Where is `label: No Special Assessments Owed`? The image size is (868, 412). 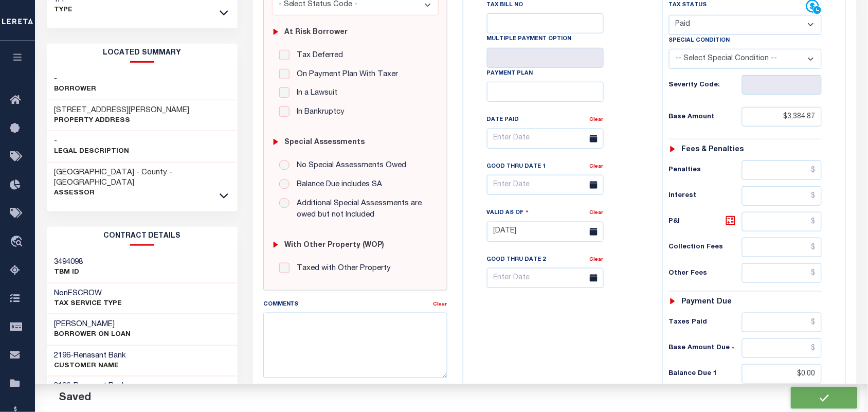
label: No Special Assessments Owed is located at coordinates (349, 166).